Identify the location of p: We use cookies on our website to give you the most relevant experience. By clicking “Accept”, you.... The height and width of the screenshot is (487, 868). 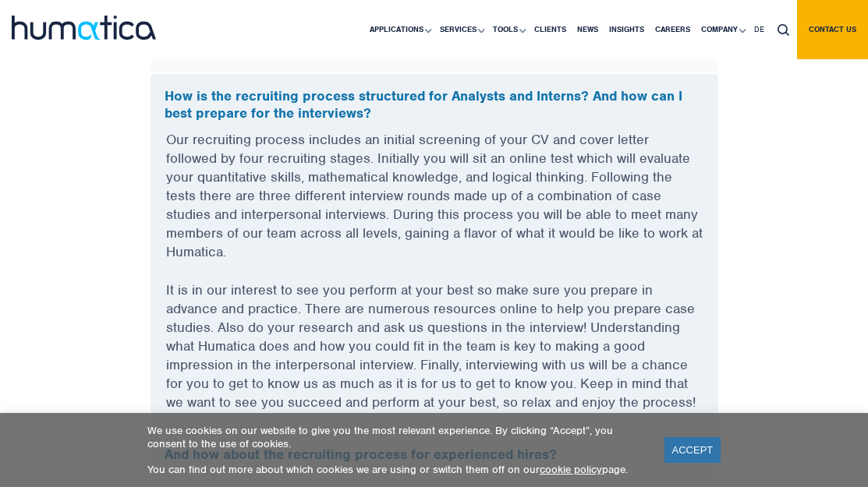
(396, 437).